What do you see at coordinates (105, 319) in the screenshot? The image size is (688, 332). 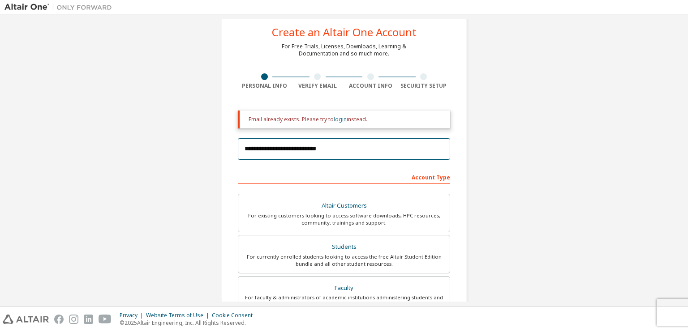 I see `img: youtube.svg` at bounding box center [105, 319].